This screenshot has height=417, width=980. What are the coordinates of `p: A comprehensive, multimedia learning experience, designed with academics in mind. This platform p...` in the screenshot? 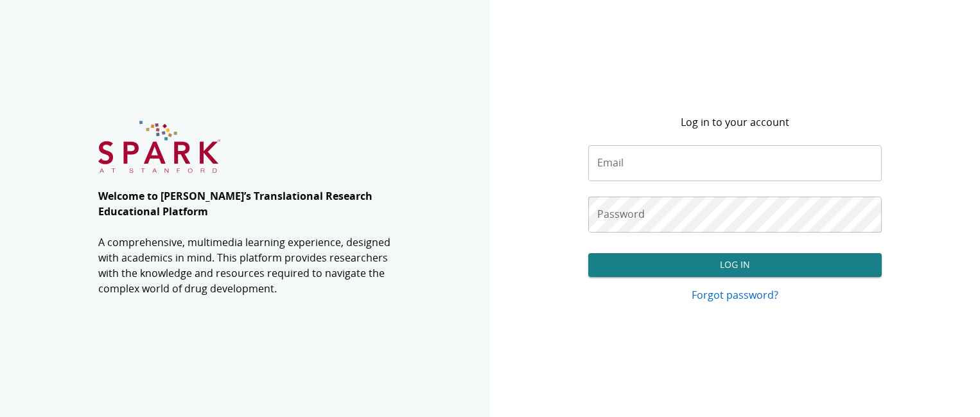 It's located at (246, 265).